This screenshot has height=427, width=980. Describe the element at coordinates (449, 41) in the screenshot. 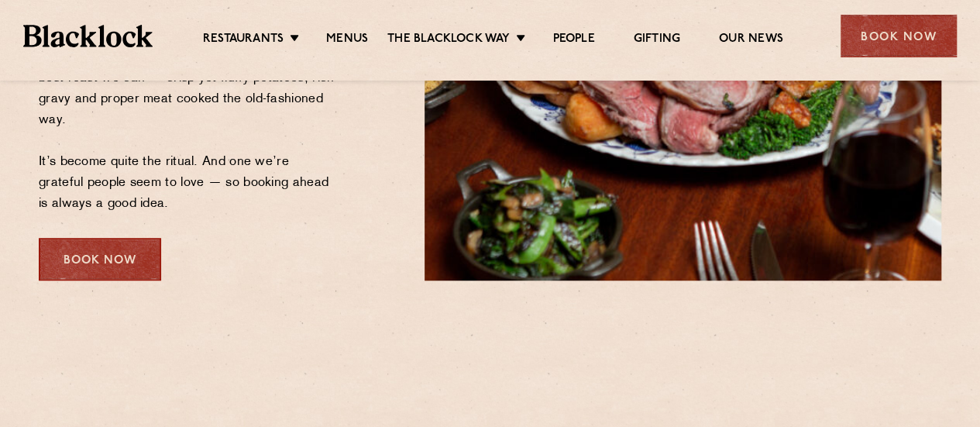

I see `a: The Blacklock Way` at that location.